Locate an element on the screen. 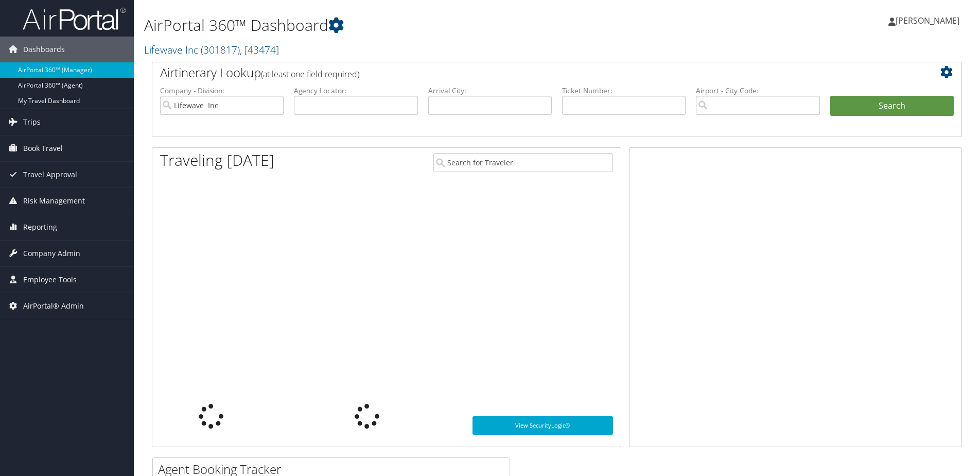 Image resolution: width=980 pixels, height=476 pixels. span: Trips is located at coordinates (32, 122).